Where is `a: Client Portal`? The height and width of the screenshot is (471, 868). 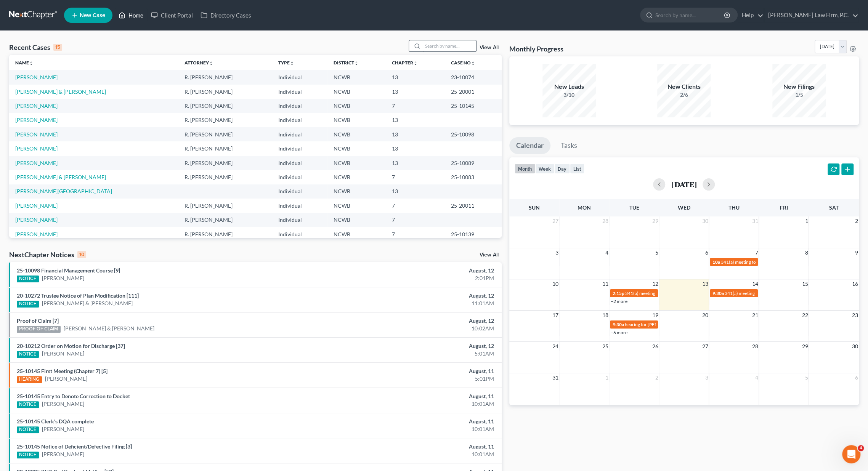 a: Client Portal is located at coordinates (172, 15).